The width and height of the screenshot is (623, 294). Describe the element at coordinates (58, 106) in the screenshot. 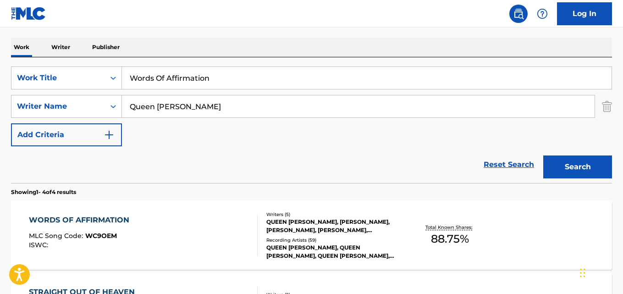

I see `div: Writer Name` at that location.